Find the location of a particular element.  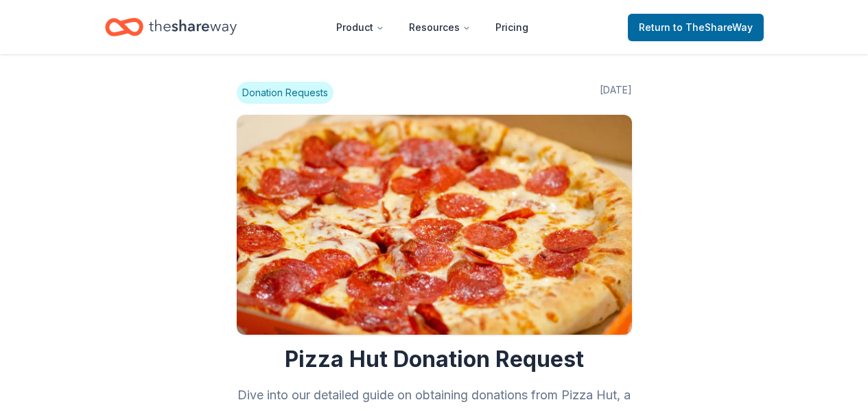

img: Image for Pizza Hut Donation Request is located at coordinates (434, 225).